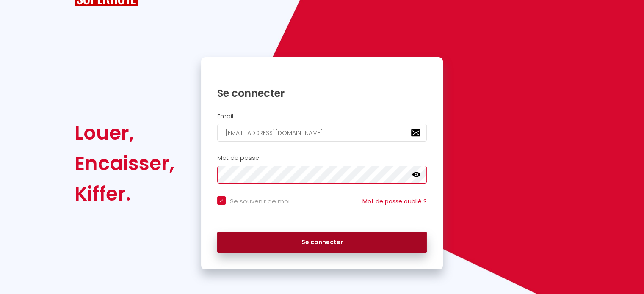  What do you see at coordinates (322, 133) in the screenshot?
I see `input: Ton Email` at bounding box center [322, 133].